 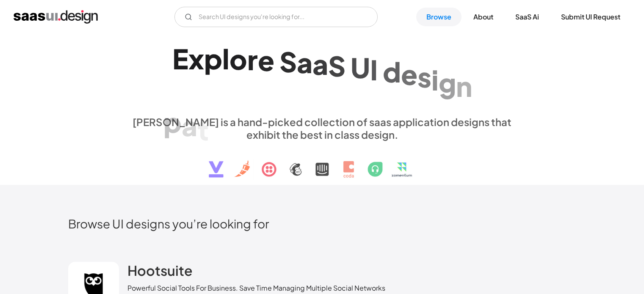 What do you see at coordinates (424, 77) in the screenshot?
I see `div: s` at bounding box center [424, 77].